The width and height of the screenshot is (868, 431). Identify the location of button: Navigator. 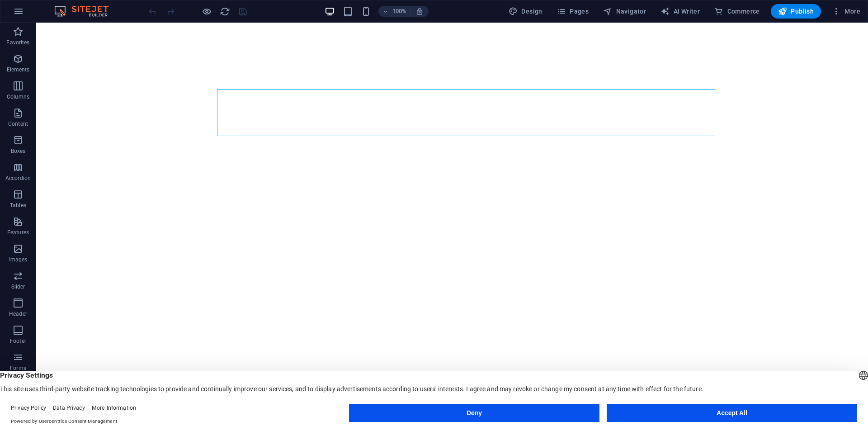
(624, 11).